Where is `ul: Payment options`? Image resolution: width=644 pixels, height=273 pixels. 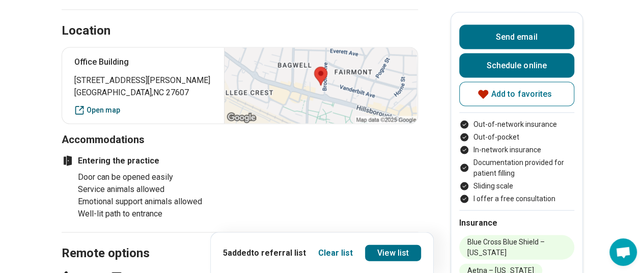 ul: Payment options is located at coordinates (517, 161).